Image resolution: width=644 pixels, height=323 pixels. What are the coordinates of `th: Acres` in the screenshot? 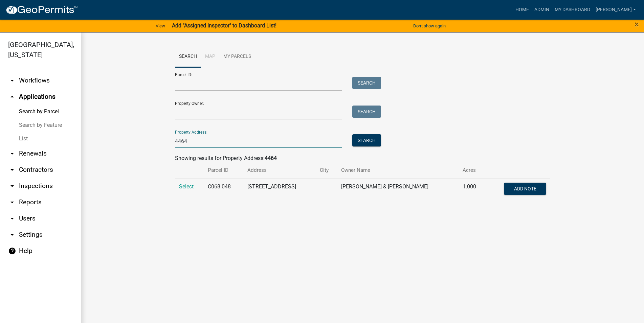 It's located at (471, 170).